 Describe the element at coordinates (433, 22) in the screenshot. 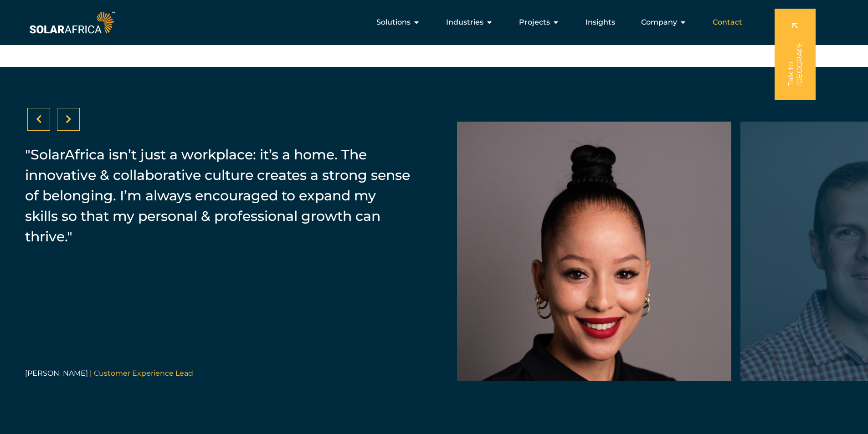

I see `nav: Menu` at that location.